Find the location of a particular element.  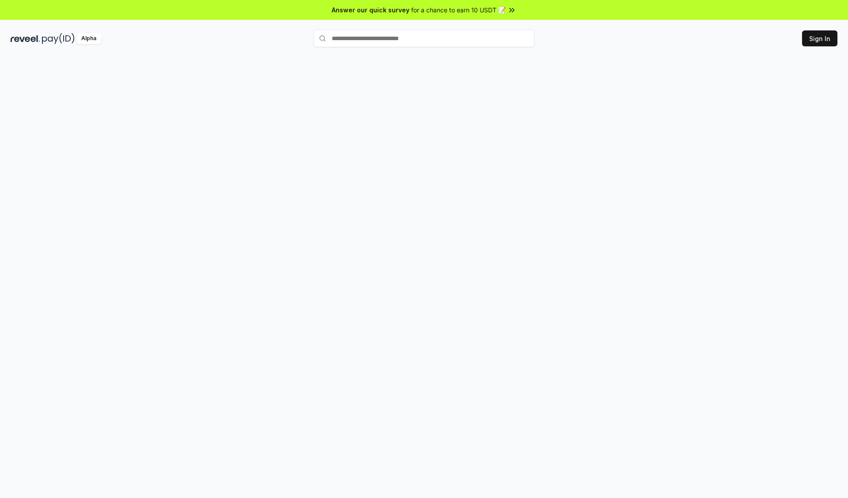

span: for a chance to earn 10 USDT 📝 is located at coordinates (458, 10).